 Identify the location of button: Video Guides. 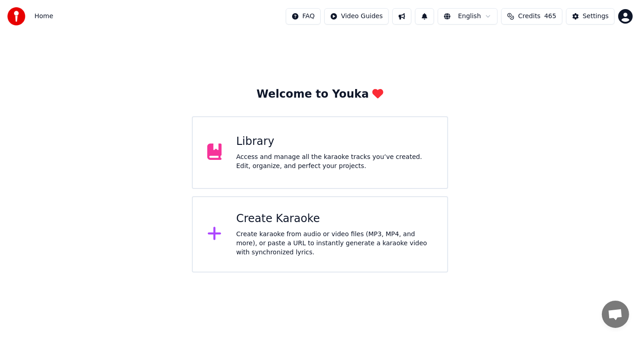
(357, 16).